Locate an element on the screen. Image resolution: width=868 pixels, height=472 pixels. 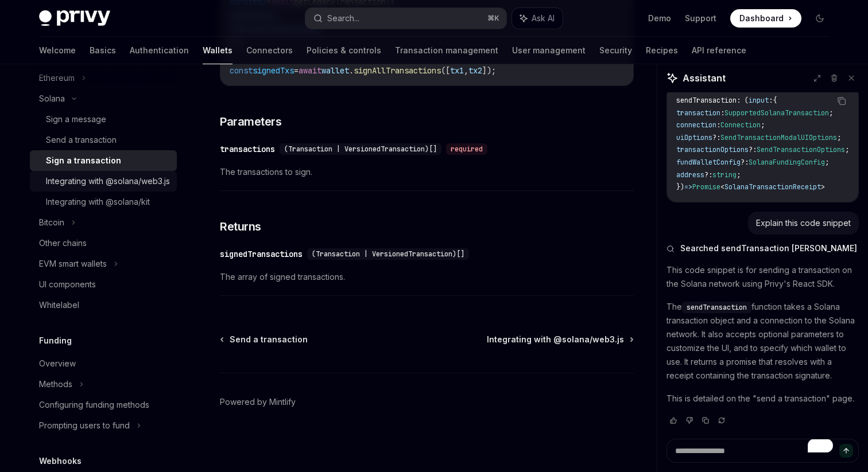
span: Send a transaction is located at coordinates (269, 340).